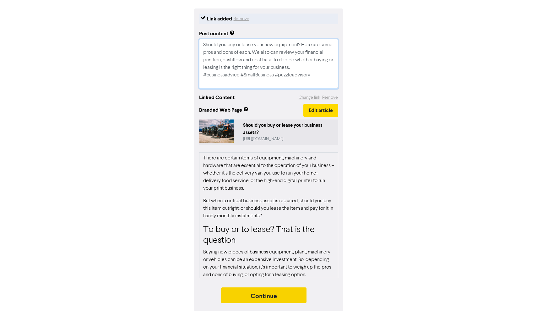 This screenshot has width=537, height=311. Describe the element at coordinates (321, 110) in the screenshot. I see `button: Edit article` at that location.